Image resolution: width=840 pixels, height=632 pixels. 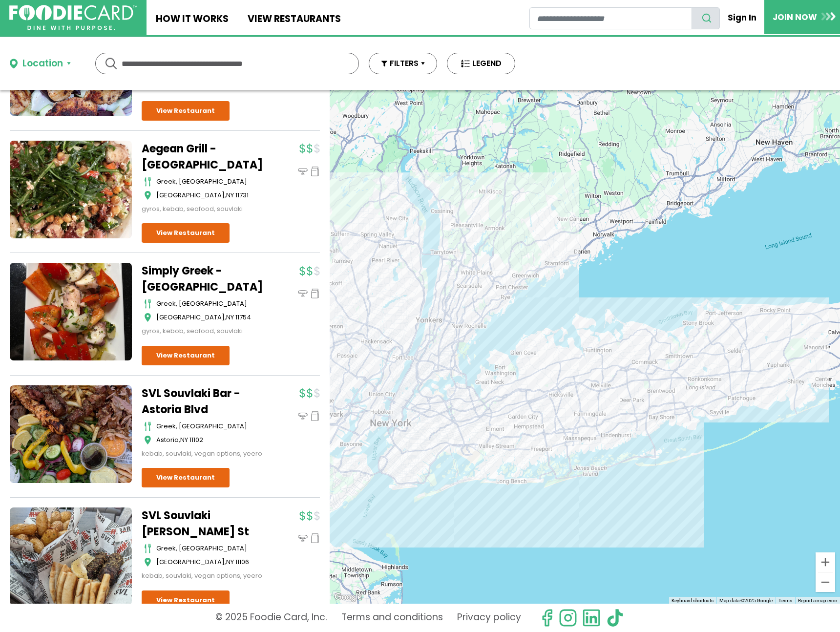 I want to click on span: 11106, so click(x=242, y=562).